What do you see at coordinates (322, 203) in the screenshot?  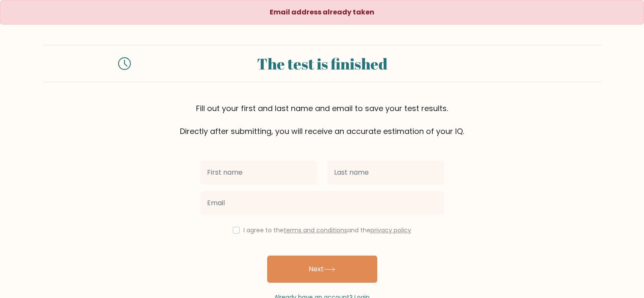 I see `input: Email` at bounding box center [322, 203].